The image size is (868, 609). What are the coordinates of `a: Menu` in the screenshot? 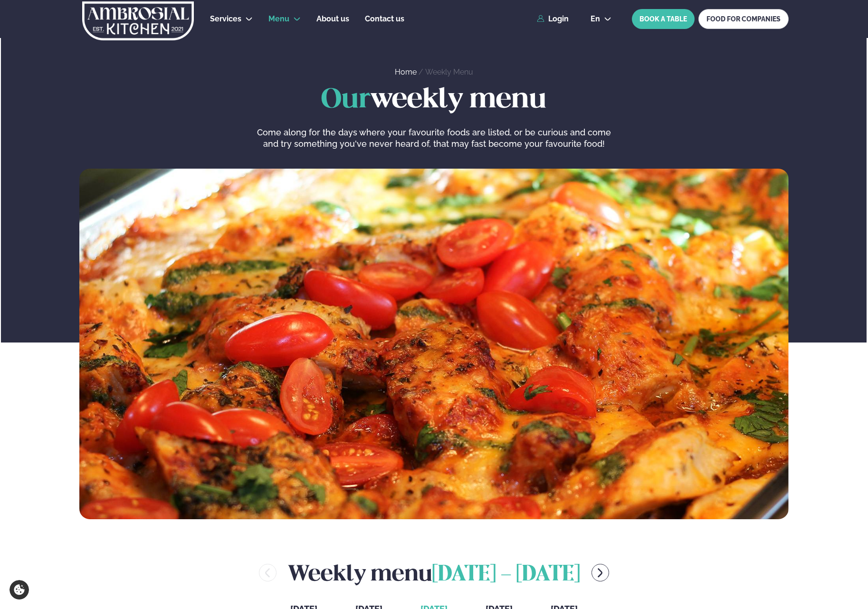 It's located at (279, 19).